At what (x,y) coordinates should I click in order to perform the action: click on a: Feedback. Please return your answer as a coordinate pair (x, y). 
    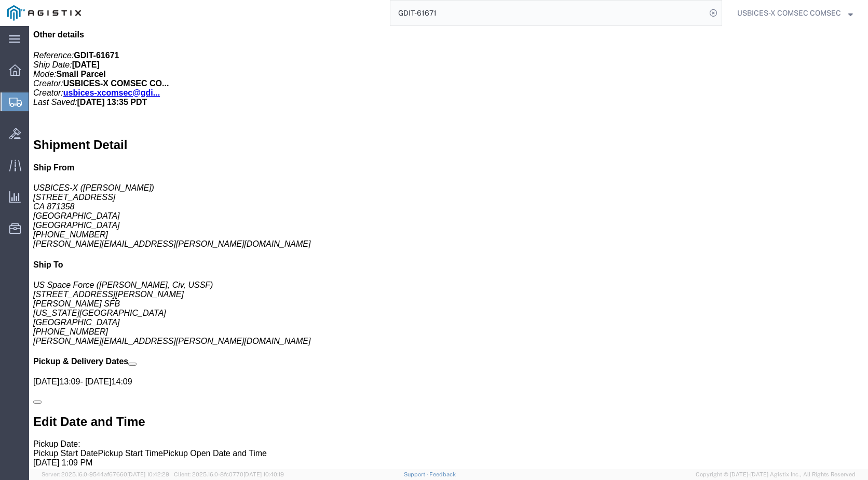
    Looking at the image, I should click on (442, 474).